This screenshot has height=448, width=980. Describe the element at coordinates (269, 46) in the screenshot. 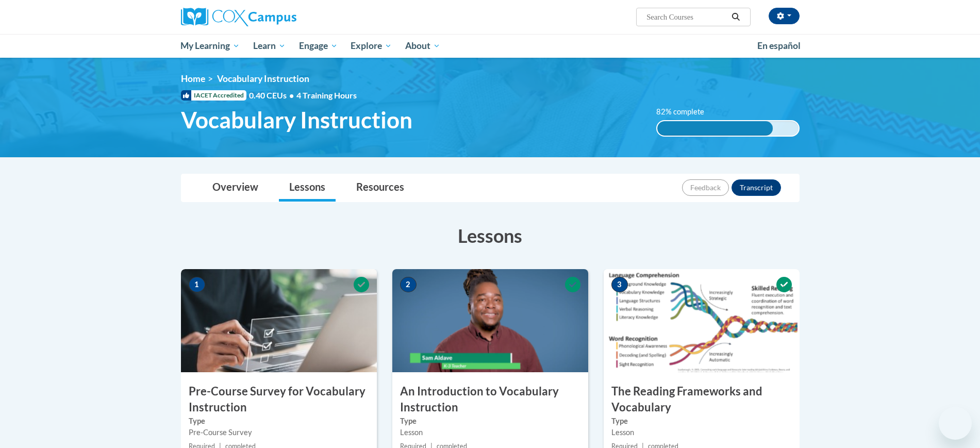

I see `span: Learn` at that location.